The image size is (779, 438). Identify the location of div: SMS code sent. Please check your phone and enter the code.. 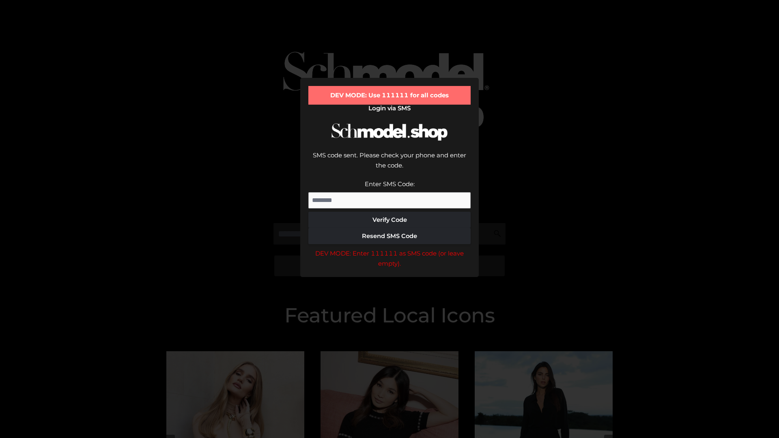
(389, 164).